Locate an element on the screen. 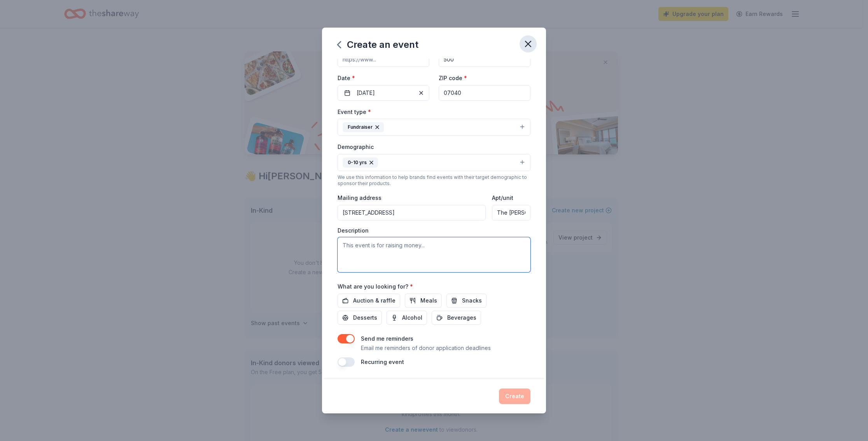 The width and height of the screenshot is (868, 441). div: We use this information to help brands find events with their target demographic to sponsor their... is located at coordinates (434, 181).